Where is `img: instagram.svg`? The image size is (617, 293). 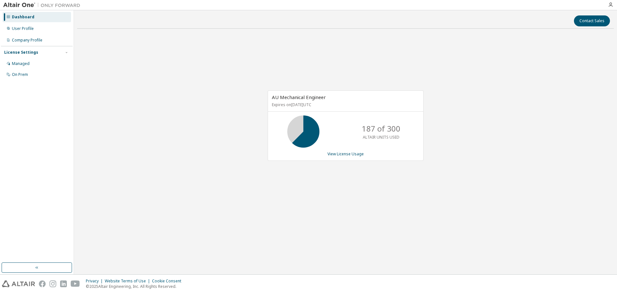 img: instagram.svg is located at coordinates (53, 283).